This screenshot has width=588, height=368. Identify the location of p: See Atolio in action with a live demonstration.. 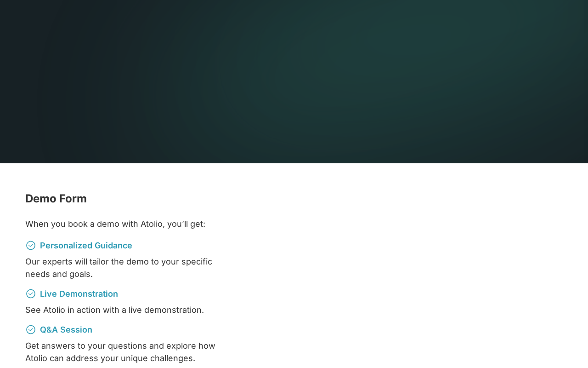
(131, 309).